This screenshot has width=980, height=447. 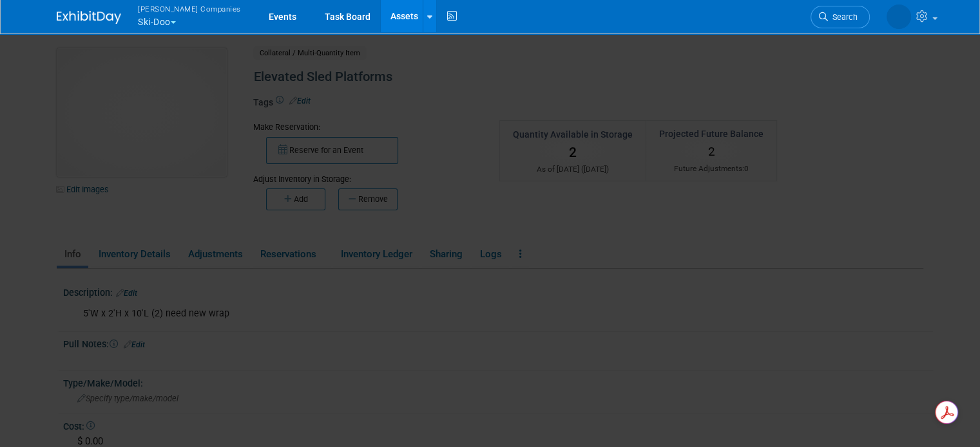 What do you see at coordinates (27, 199) in the screenshot?
I see `button: Previous slide` at bounding box center [27, 199].